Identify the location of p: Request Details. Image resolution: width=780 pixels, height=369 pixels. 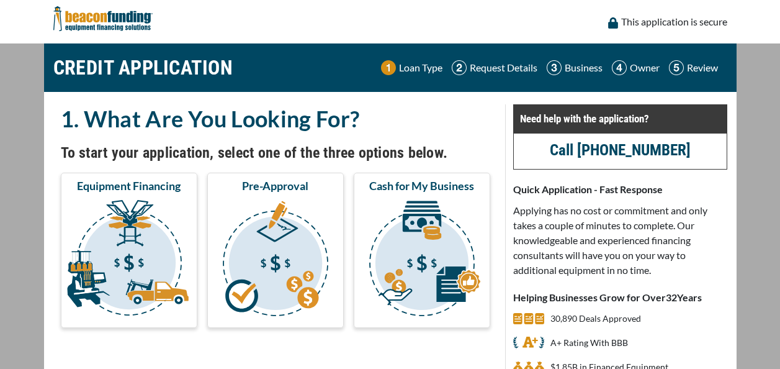
(504, 68).